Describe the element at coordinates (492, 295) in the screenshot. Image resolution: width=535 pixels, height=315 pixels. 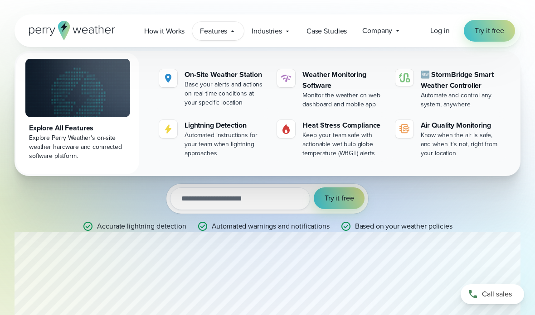
I see `a: Call sales` at that location.